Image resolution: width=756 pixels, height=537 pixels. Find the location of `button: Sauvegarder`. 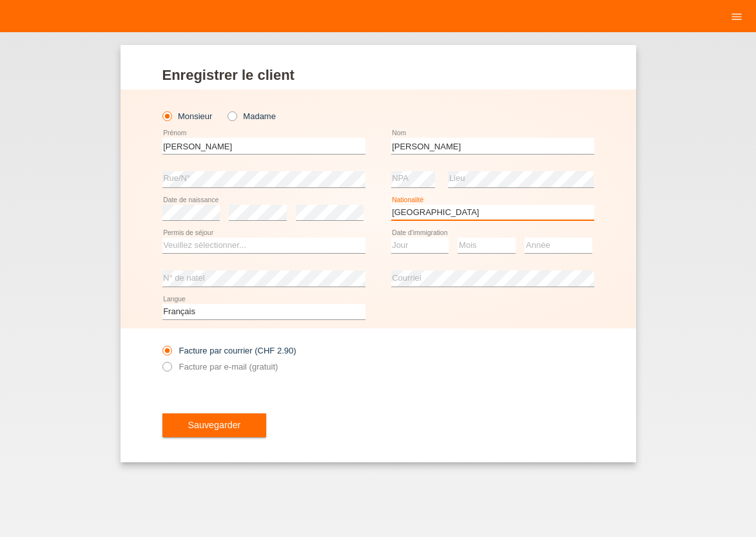

button: Sauvegarder is located at coordinates (215, 426).